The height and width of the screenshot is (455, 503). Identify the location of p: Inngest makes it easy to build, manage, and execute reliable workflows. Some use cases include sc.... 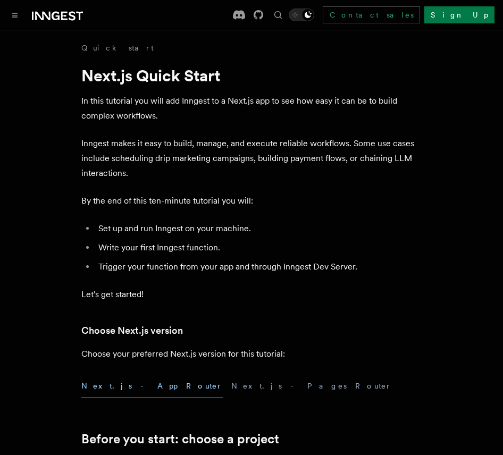
(252, 158).